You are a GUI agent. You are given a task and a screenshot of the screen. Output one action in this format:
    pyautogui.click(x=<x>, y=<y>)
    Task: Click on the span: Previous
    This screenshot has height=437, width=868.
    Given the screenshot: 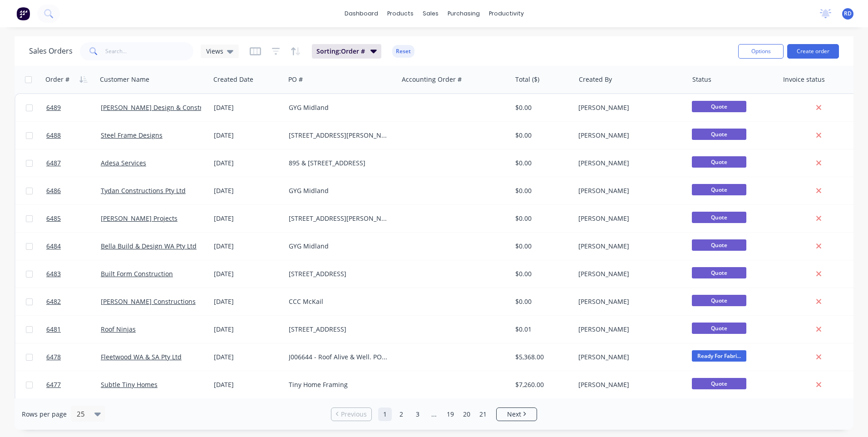 What is the action you would take?
    pyautogui.click(x=354, y=414)
    